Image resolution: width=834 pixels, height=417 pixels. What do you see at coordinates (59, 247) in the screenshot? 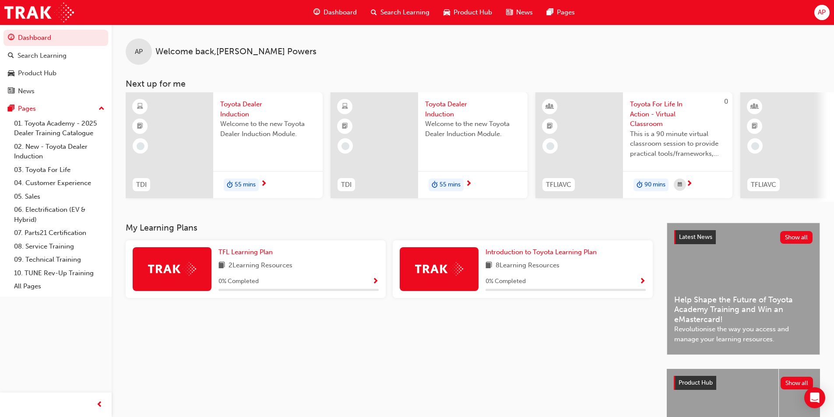
I see `a: 08. Service Training` at bounding box center [59, 247].